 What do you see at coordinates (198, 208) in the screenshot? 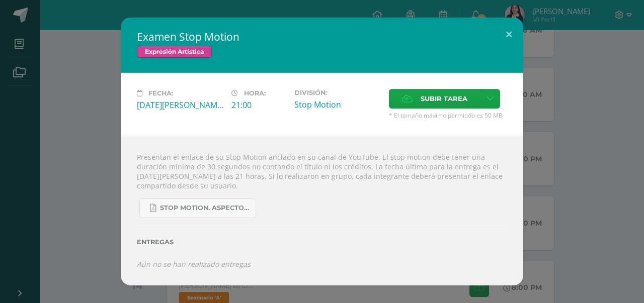
I see `a: Stop Motion. Aspectos a calificar. Quinto Bachillerato en CCLL A.pdf` at bounding box center [198, 208].